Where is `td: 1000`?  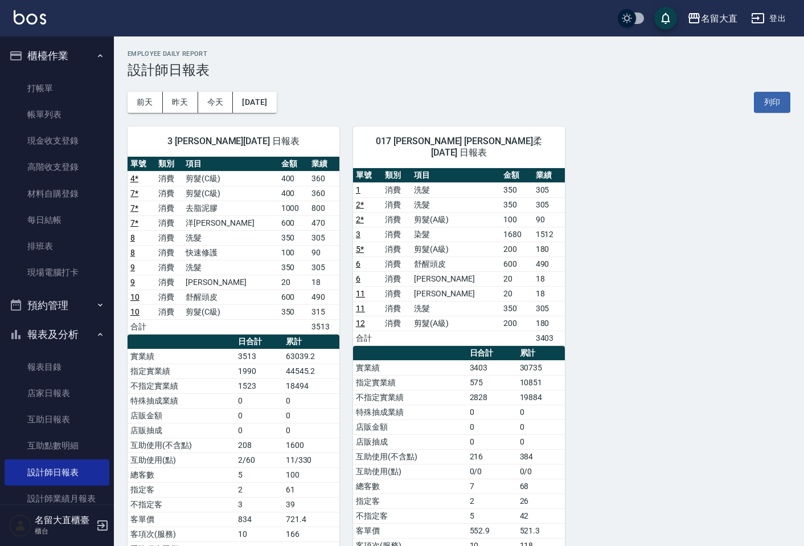 td: 1000 is located at coordinates (294, 208).